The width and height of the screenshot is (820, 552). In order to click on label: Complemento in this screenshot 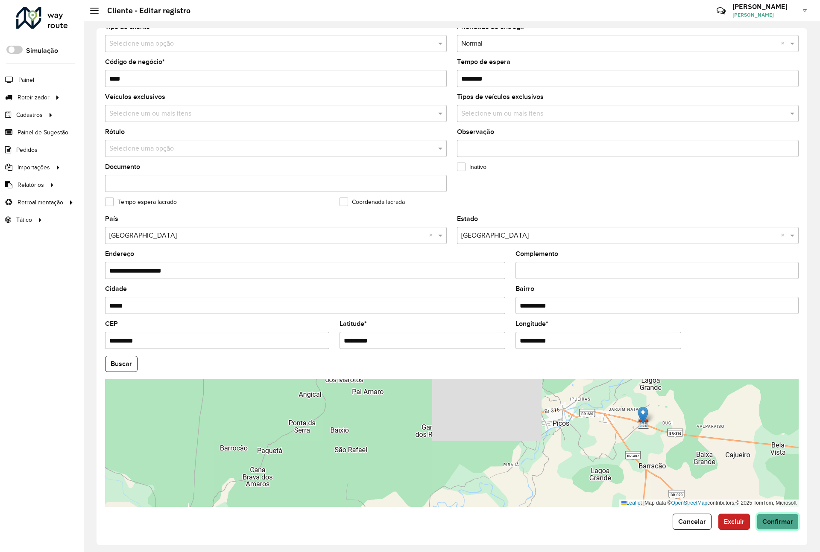, I will do `click(537, 254)`.